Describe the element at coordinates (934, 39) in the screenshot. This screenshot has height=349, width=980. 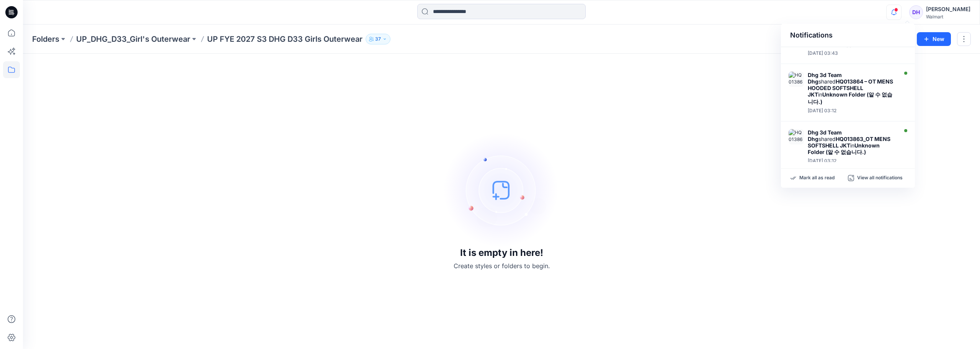
I see `button: New` at that location.